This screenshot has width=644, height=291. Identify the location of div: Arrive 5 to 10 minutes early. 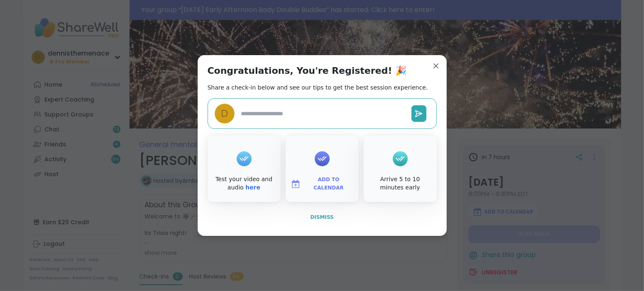
(400, 183).